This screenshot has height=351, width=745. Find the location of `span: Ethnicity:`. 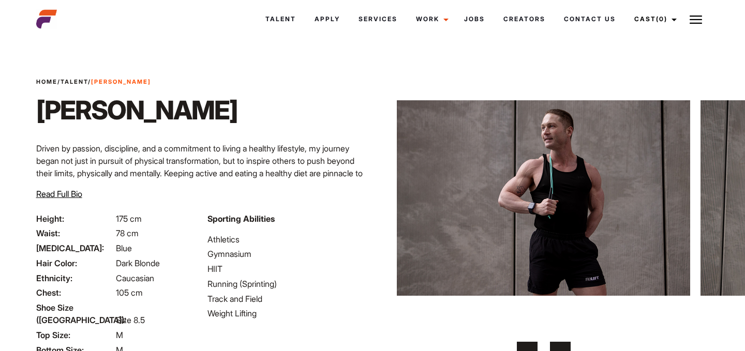

span: Ethnicity: is located at coordinates (75, 278).